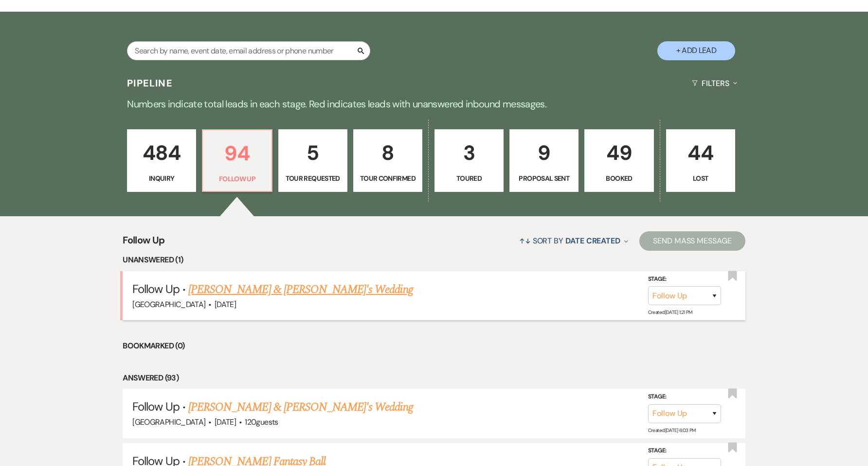  I want to click on li: Unanswered (1), so click(433, 260).